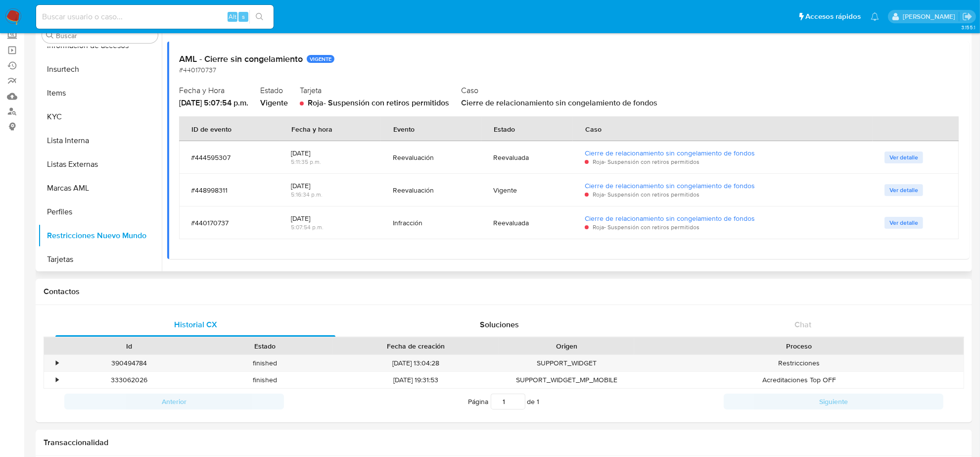 The height and width of the screenshot is (457, 980). Describe the element at coordinates (799, 380) in the screenshot. I see `div: Acreditaciones Top OFF` at that location.